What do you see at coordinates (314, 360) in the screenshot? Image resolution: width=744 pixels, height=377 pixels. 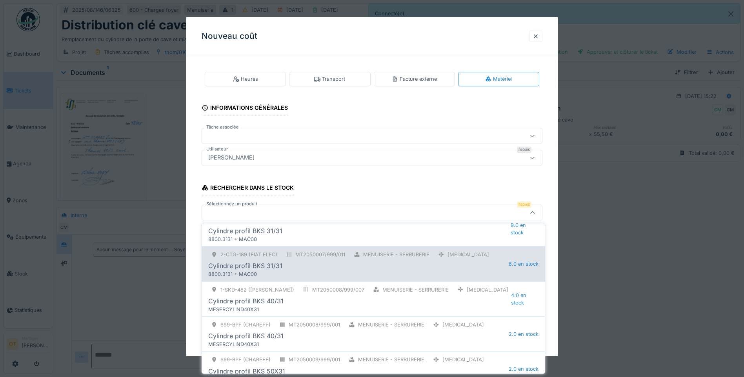 I see `div: MT2050009/999/001` at bounding box center [314, 360].